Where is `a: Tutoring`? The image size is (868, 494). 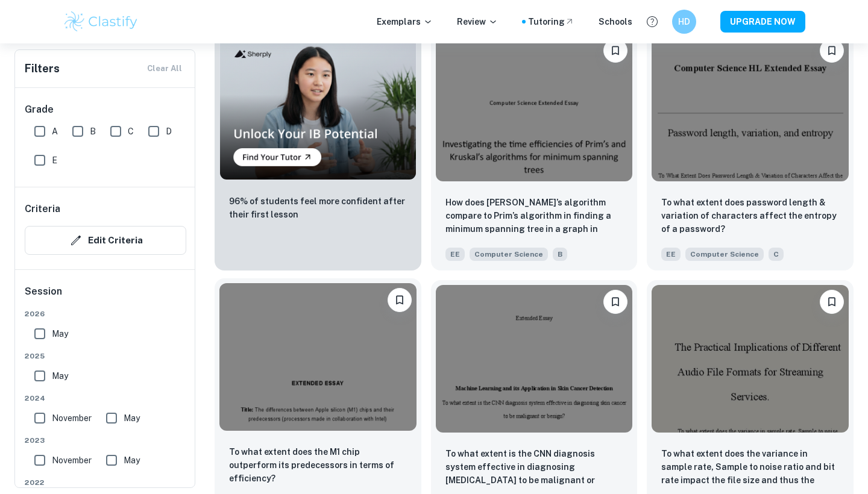 a: Tutoring is located at coordinates (550, 22).